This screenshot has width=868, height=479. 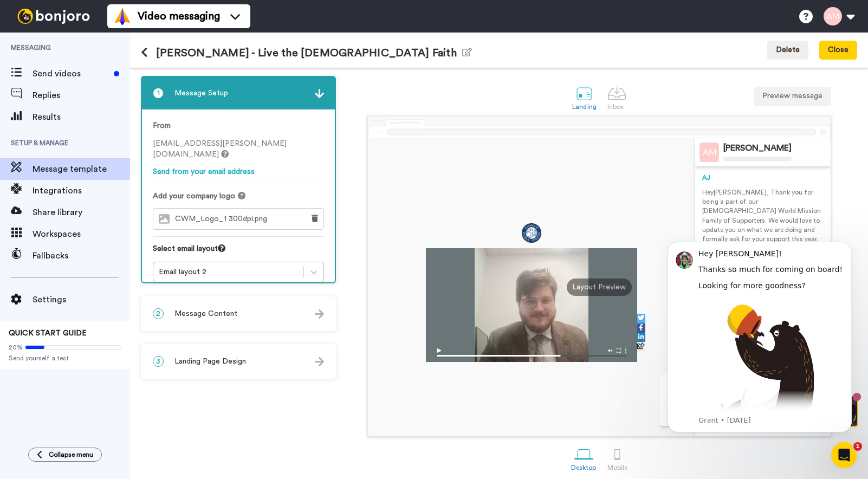 I want to click on button: Close, so click(x=838, y=50).